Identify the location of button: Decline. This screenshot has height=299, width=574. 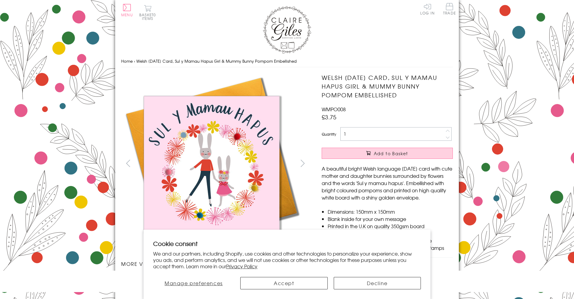
(377, 283).